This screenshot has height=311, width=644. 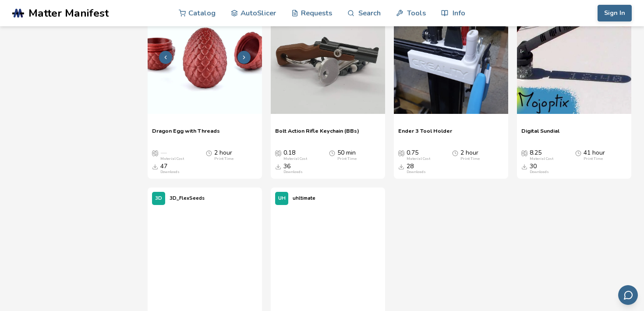 I want to click on div: 28, so click(x=416, y=168).